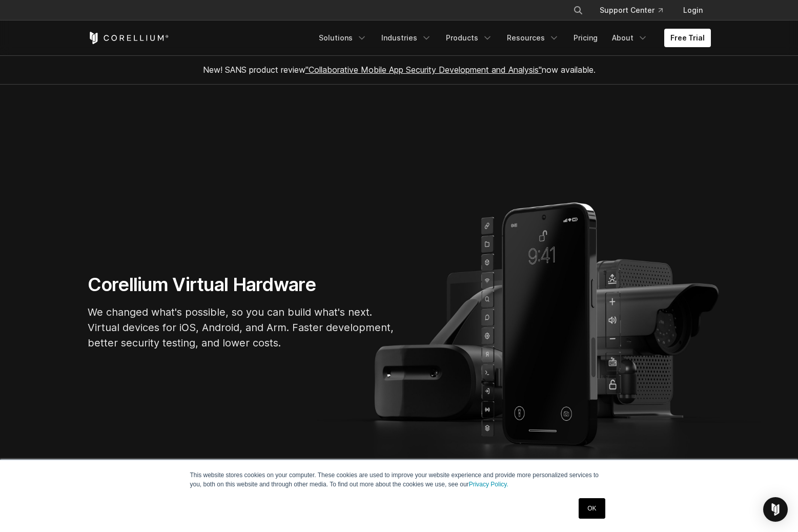 Image resolution: width=798 pixels, height=532 pixels. What do you see at coordinates (578, 11) in the screenshot?
I see `button: Search` at bounding box center [578, 11].